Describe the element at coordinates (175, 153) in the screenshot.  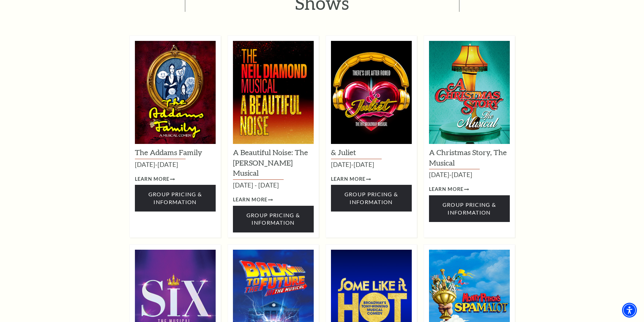
I see `p: The Addams Family` at that location.